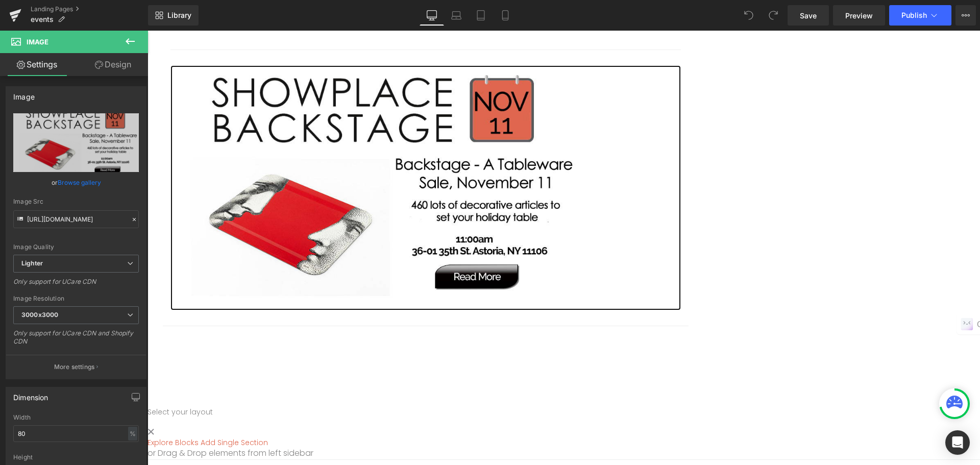  What do you see at coordinates (77, 341) in the screenshot?
I see `div: Only support for UCare CDN and Shopify CDN` at bounding box center [77, 341].